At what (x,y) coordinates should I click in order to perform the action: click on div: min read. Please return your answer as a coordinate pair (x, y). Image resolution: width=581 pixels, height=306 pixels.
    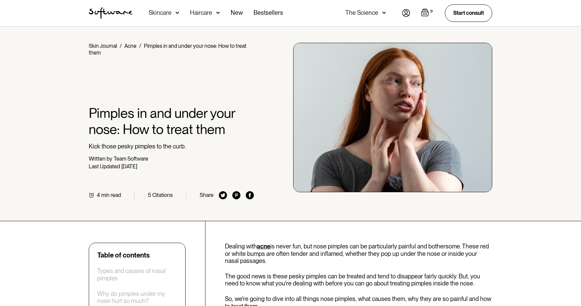
    Looking at the image, I should click on (111, 195).